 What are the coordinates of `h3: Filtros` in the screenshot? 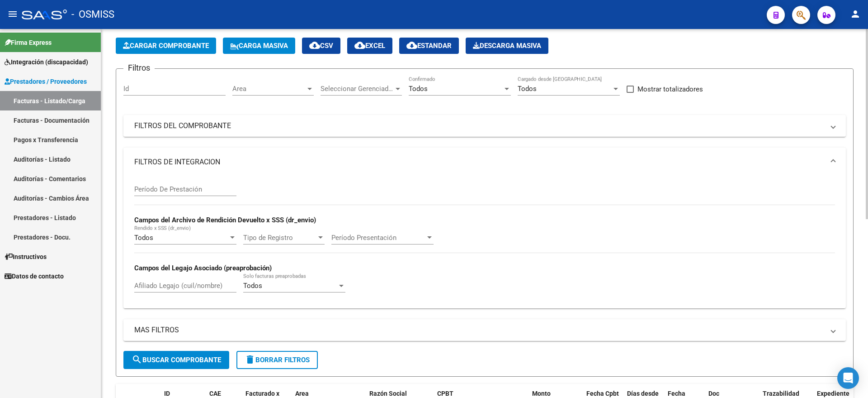 It's located at (139, 68).